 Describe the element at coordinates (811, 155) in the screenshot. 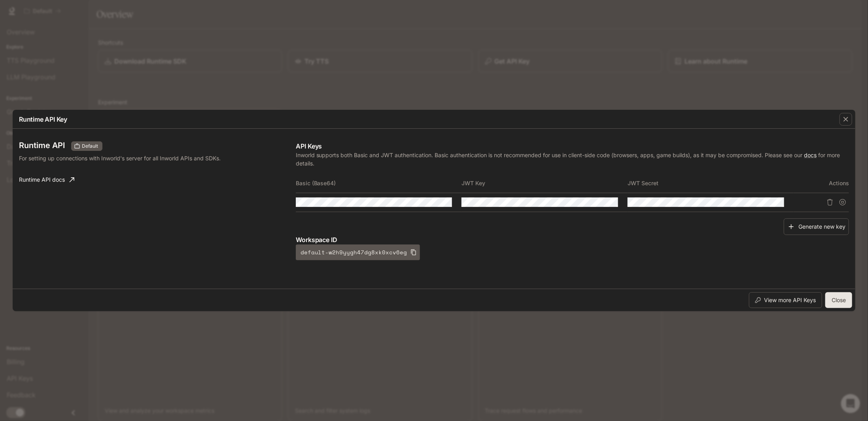

I see `a: docs` at that location.